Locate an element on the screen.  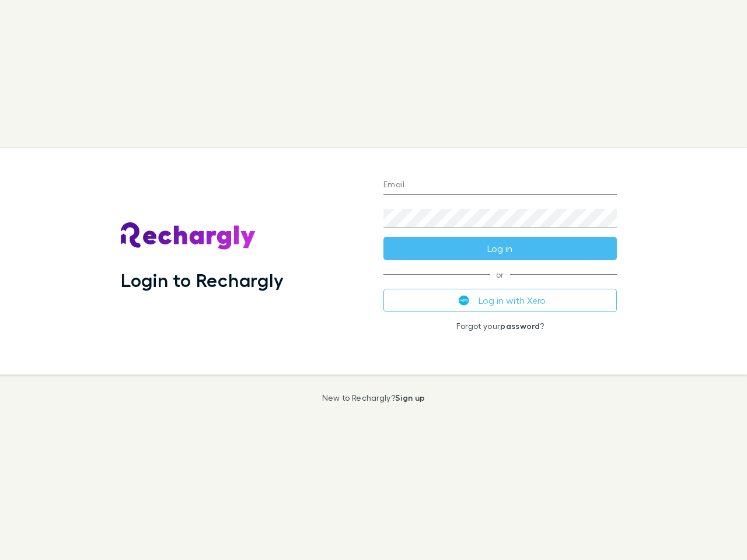
img: Xero's logo is located at coordinates (464, 301).